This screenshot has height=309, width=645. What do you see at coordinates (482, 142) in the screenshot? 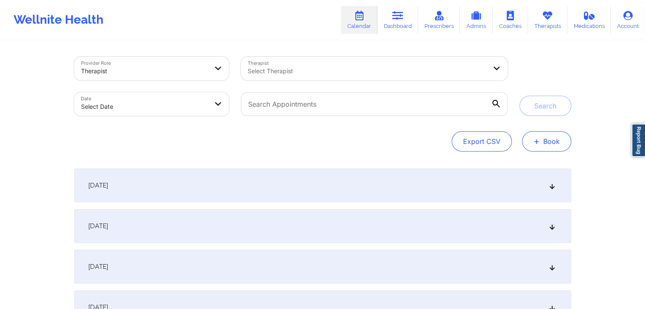
I see `button: Export CSV` at bounding box center [482, 142].